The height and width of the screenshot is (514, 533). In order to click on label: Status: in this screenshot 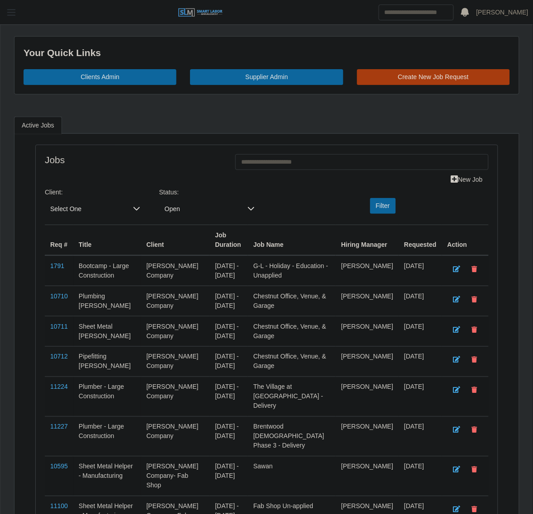, I will do `click(169, 192)`.